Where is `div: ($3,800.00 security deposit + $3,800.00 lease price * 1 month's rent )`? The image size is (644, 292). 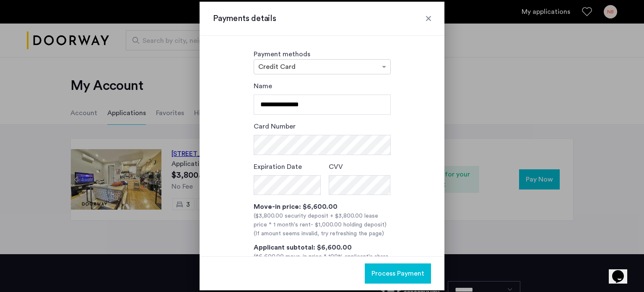 div: ($3,800.00 security deposit + $3,800.00 lease price * 1 month's rent ) is located at coordinates (322, 220).